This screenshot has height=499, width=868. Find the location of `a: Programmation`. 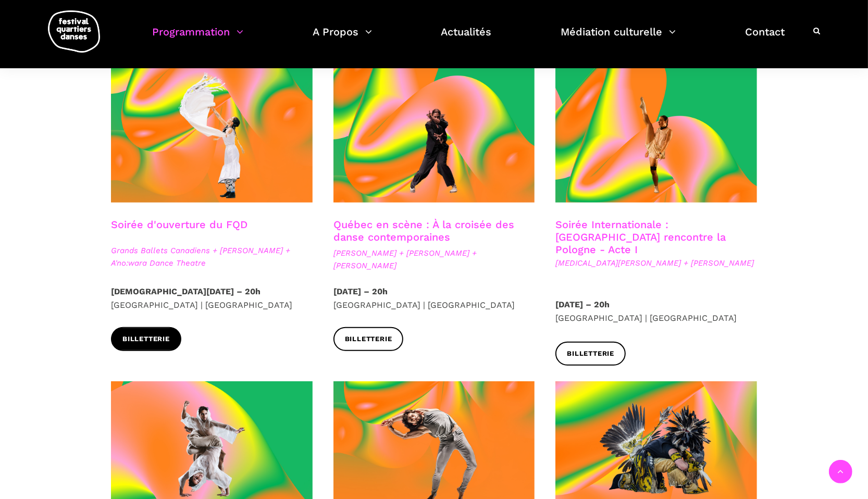

a: Programmation is located at coordinates (197, 38).